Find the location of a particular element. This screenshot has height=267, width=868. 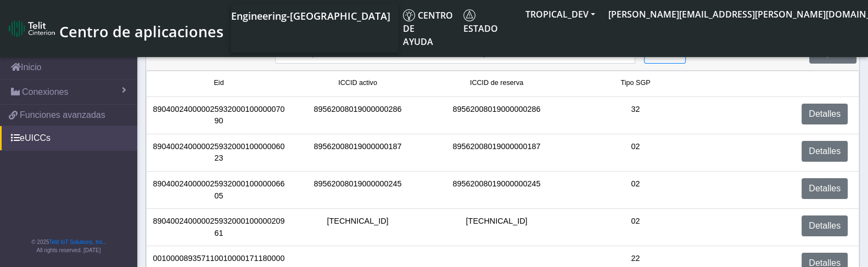

img: knowledge.svg is located at coordinates (409, 15).